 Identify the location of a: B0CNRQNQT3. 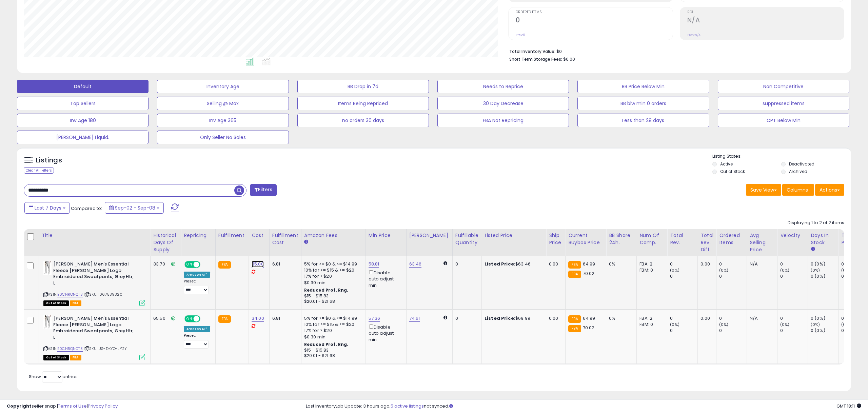
(70, 294).